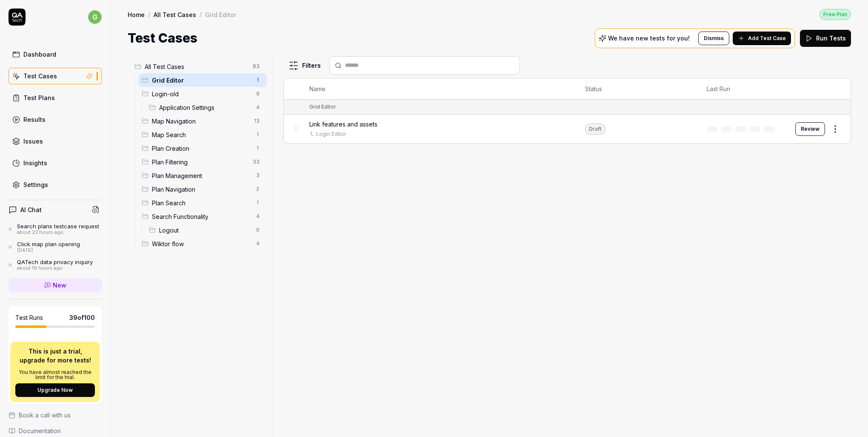  What do you see at coordinates (55, 268) in the screenshot?
I see `div: about 19 hours ago` at bounding box center [55, 268].